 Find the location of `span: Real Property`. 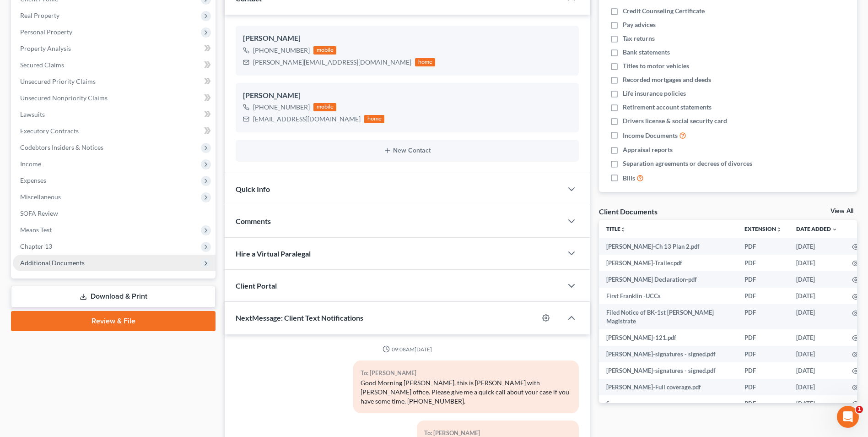

span: Real Property is located at coordinates (40, 15).